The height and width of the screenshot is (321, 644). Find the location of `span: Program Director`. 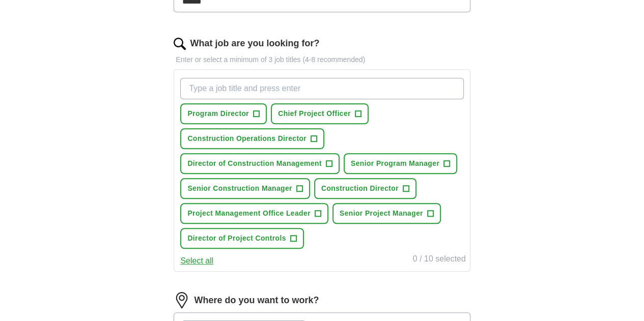

span: Program Director is located at coordinates (218, 113).